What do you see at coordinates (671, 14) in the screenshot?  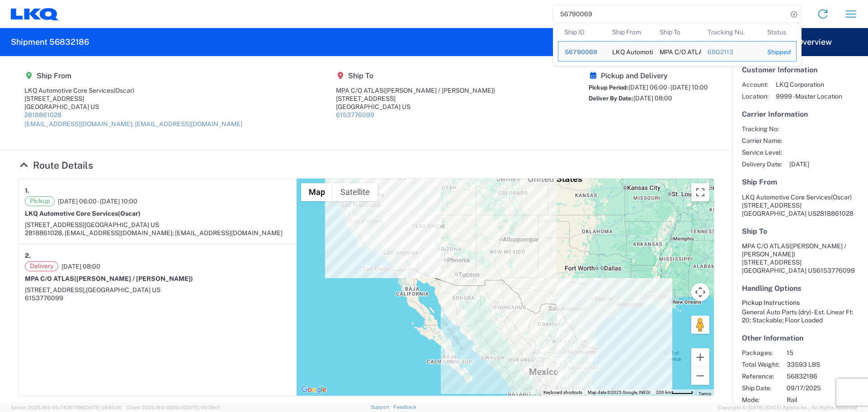 I see `input: Shipment, tracking or reference number` at bounding box center [671, 14].